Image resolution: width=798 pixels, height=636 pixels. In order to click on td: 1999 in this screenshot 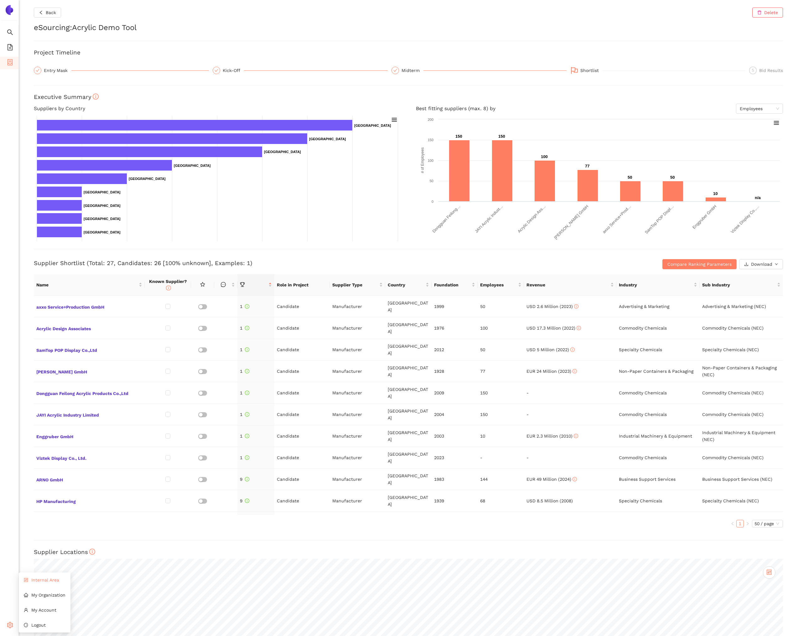, I will do `click(455, 307)`.